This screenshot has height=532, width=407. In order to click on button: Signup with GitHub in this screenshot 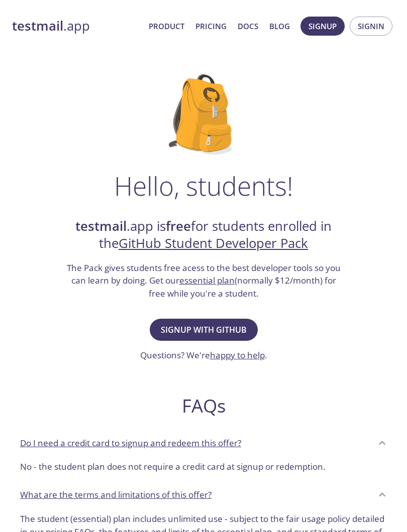, I will do `click(203, 330)`.